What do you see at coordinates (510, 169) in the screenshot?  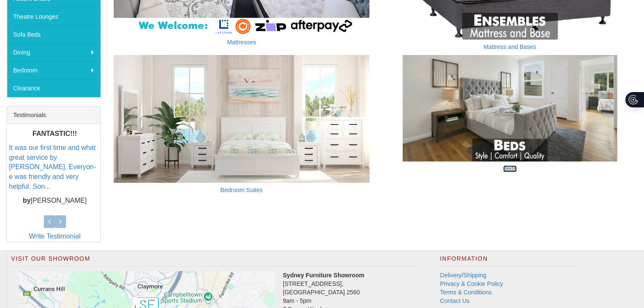 I see `a: Beds` at bounding box center [510, 169].